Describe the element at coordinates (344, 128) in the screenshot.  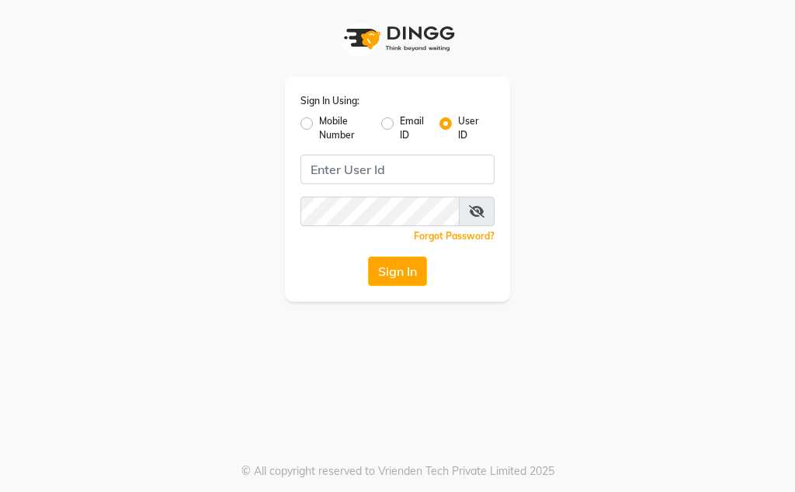
I see `label: Mobile Number` at that location.